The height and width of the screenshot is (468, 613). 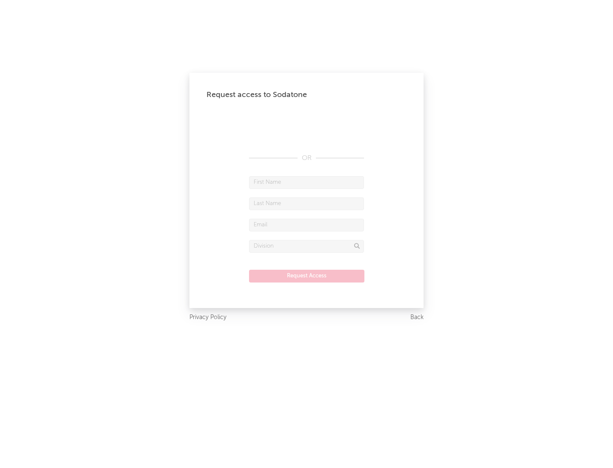 What do you see at coordinates (306, 276) in the screenshot?
I see `button: Request Access` at bounding box center [306, 276].